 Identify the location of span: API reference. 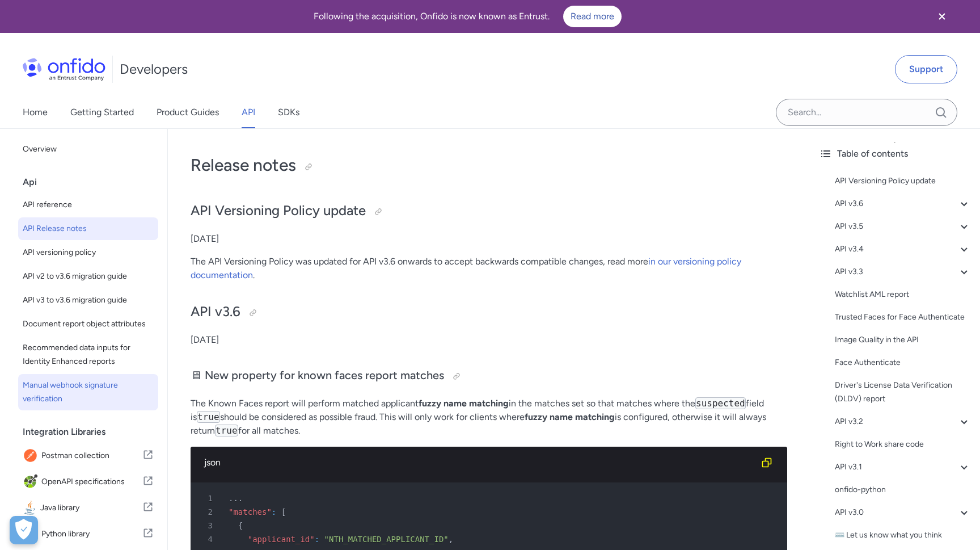
(88, 205).